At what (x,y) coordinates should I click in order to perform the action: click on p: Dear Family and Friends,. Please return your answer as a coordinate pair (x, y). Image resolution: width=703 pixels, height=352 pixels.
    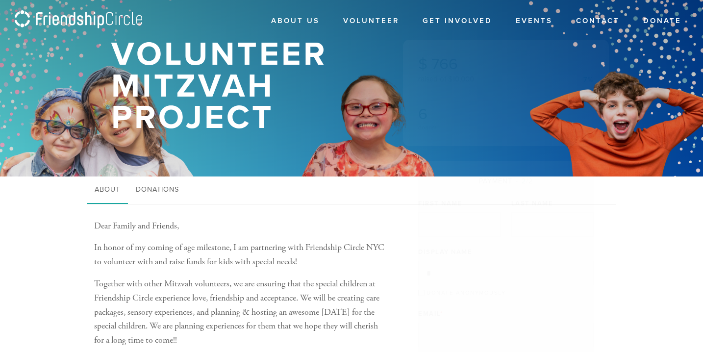
    Looking at the image, I should click on (241, 226).